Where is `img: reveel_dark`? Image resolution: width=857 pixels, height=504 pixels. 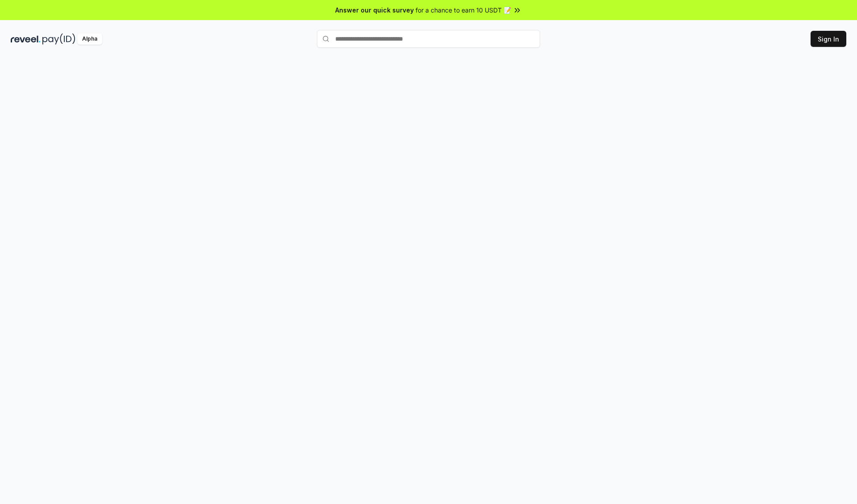
img: reveel_dark is located at coordinates (26, 39).